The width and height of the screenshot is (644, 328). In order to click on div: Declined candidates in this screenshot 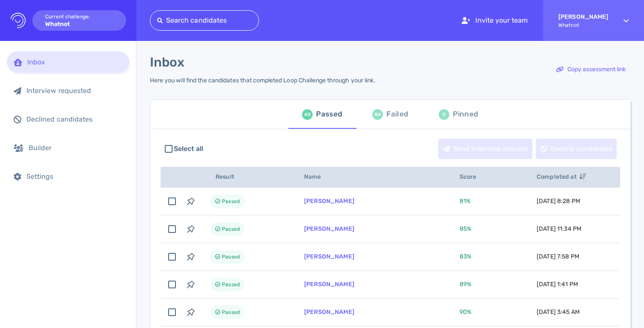, I will do `click(74, 119)`.